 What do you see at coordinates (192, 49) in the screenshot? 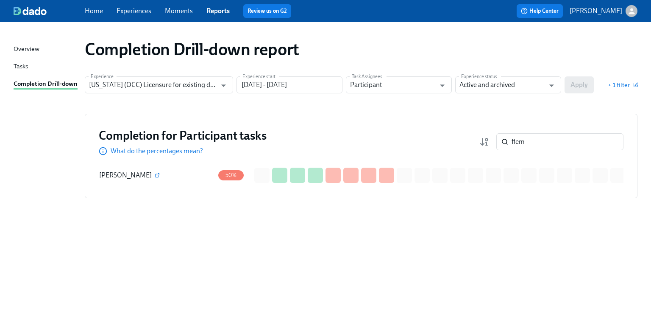
I see `h1: Completion Drill-down report` at bounding box center [192, 49].